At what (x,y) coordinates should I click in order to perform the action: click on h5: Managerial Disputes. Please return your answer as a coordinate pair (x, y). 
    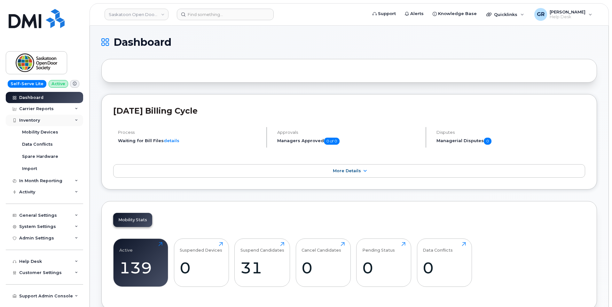
    Looking at the image, I should click on (511, 141).